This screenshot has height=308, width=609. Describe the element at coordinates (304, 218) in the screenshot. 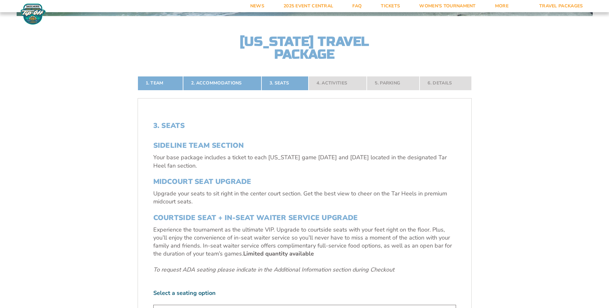

I see `h3: COURTSIDE SEAT + IN-SEAT WAITER SERVICE UPGRADE` at that location.